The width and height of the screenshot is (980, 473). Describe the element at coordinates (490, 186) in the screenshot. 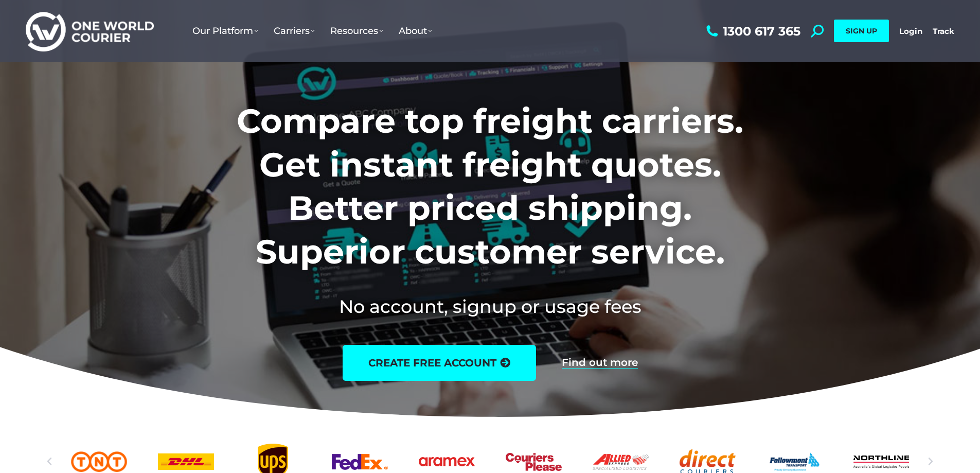

I see `h1: Compare top freight carriers. Get instant freight quotes. Better priced shipping. Superior custom...` at that location.